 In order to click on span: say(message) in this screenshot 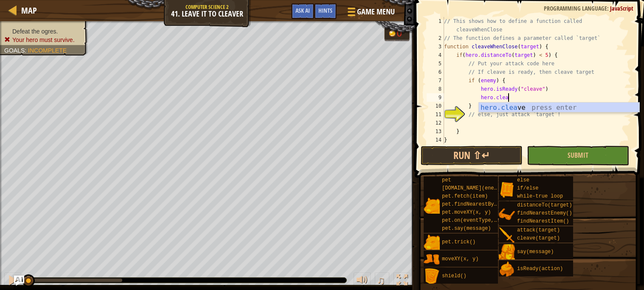, I will do `click(535, 252)`.